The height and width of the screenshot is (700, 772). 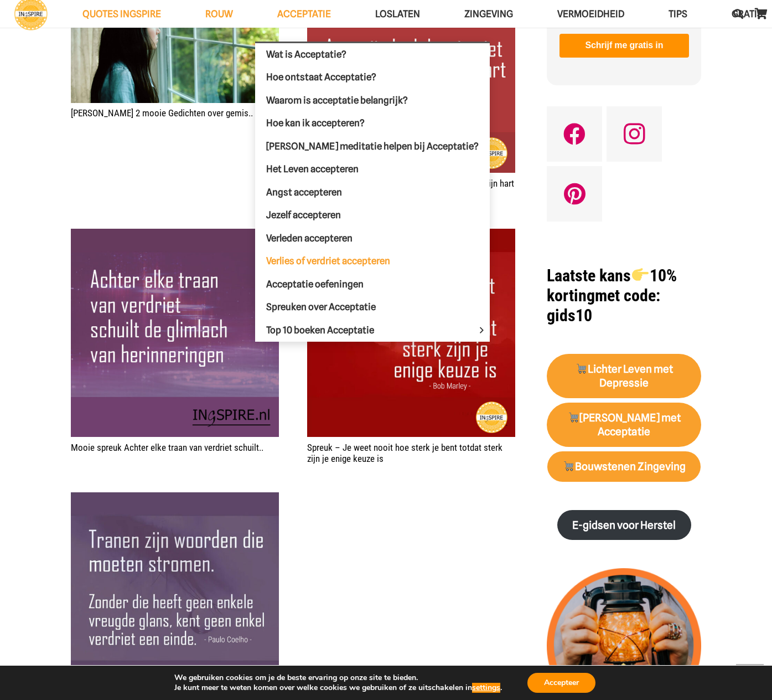 What do you see at coordinates (306, 54) in the screenshot?
I see `span: Wat is Acceptatie?` at bounding box center [306, 54].